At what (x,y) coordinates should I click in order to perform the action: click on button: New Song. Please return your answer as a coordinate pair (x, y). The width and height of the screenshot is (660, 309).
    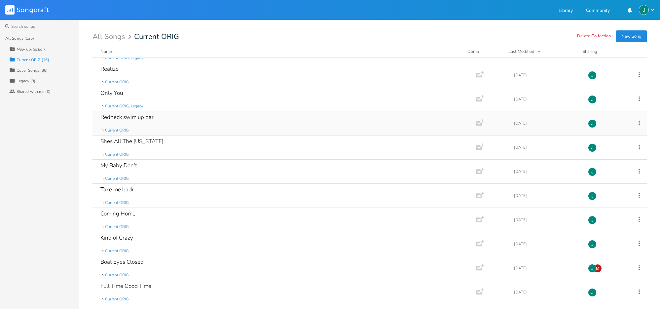
    Looking at the image, I should click on (631, 36).